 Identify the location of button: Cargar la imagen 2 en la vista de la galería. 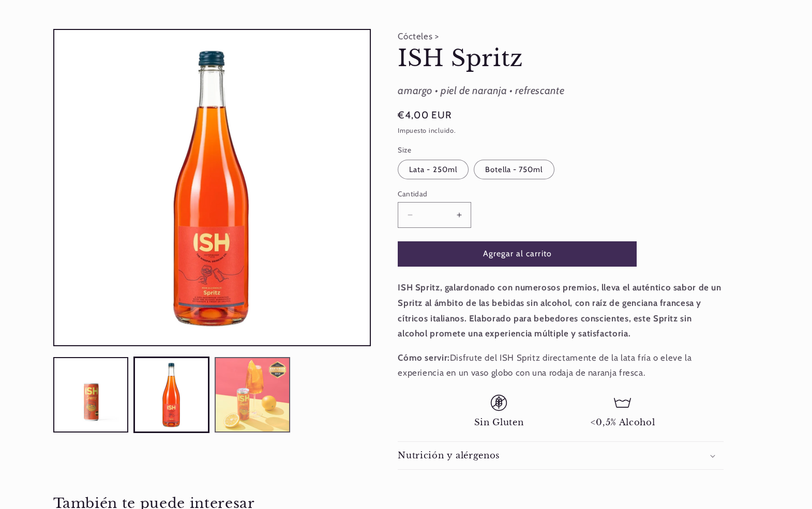
(171, 395).